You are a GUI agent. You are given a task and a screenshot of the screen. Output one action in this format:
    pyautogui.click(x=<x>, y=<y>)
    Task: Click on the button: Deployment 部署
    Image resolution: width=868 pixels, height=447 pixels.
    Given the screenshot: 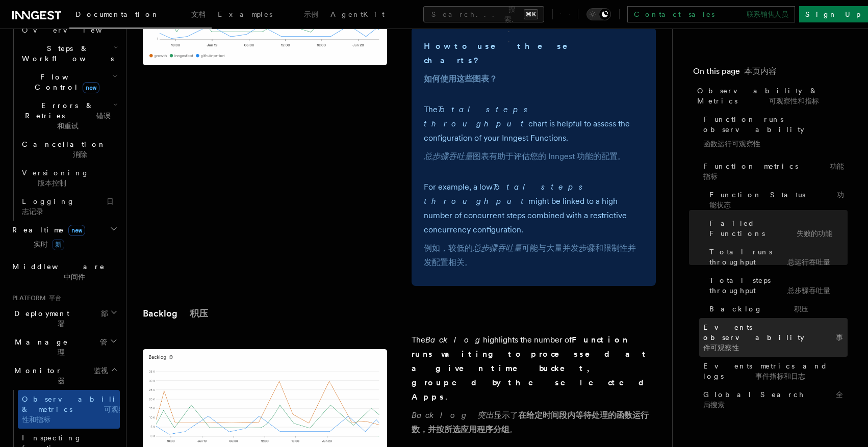 What is the action you would take?
    pyautogui.click(x=64, y=319)
    